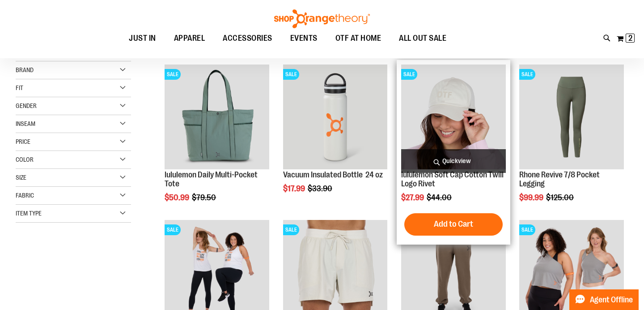  I want to click on a: lululemon Soft Cap Cotton Twill Logo Rivet, so click(452, 179).